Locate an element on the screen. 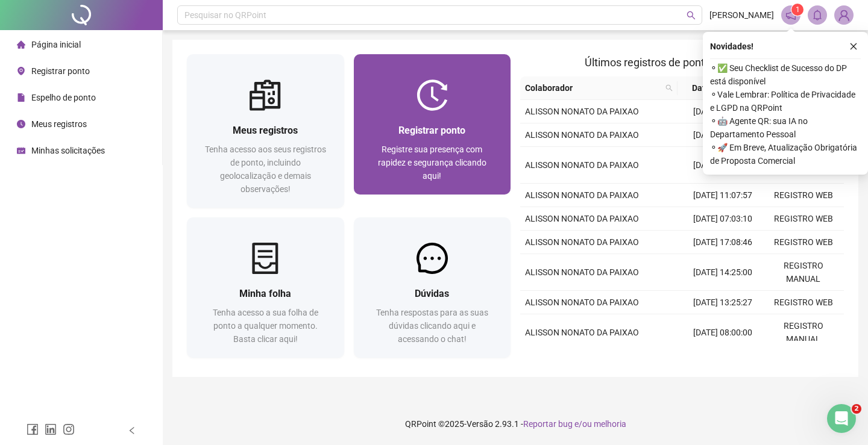 The height and width of the screenshot is (445, 868). span: linkedin is located at coordinates (50, 429).